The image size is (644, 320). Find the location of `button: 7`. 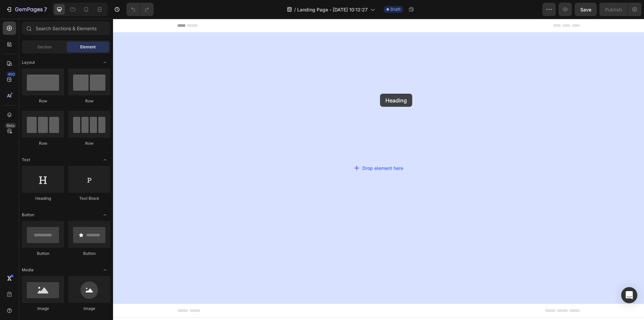

button: 7 is located at coordinates (26, 9).